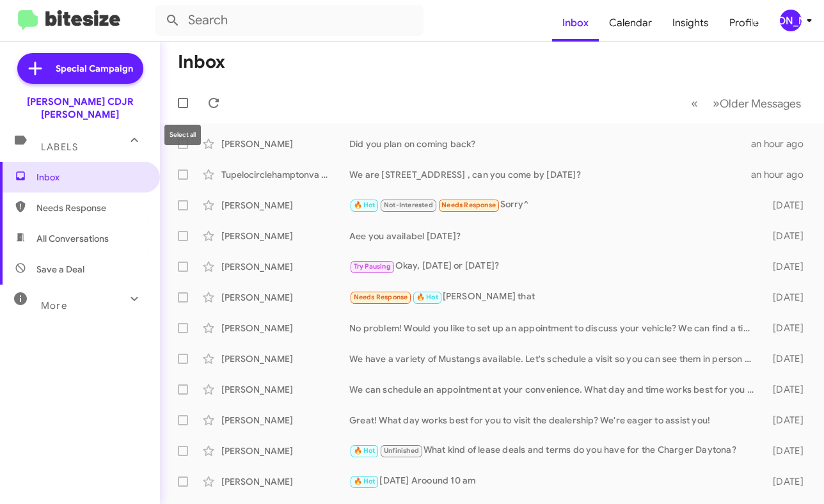 The image size is (824, 504). What do you see at coordinates (183, 135) in the screenshot?
I see `div: Select all` at bounding box center [183, 135].